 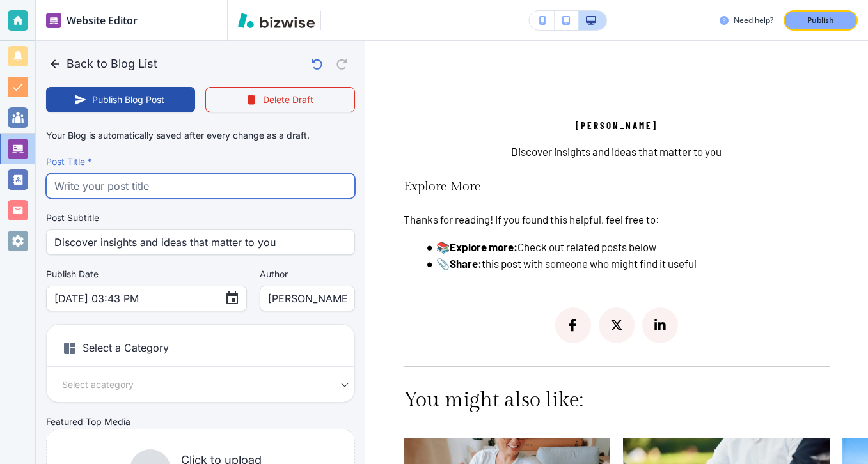 What do you see at coordinates (624, 247) in the screenshot?
I see `li: 📚 Check out related posts below` at bounding box center [624, 247].